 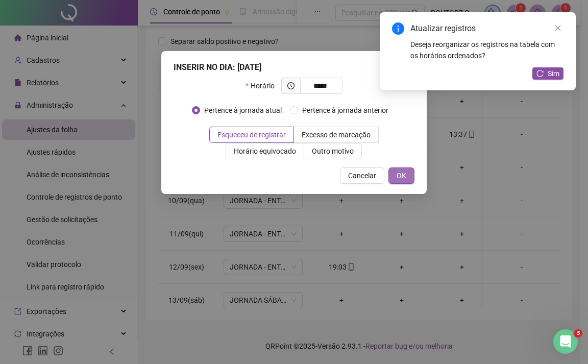 I want to click on span: Cancelar, so click(x=362, y=175).